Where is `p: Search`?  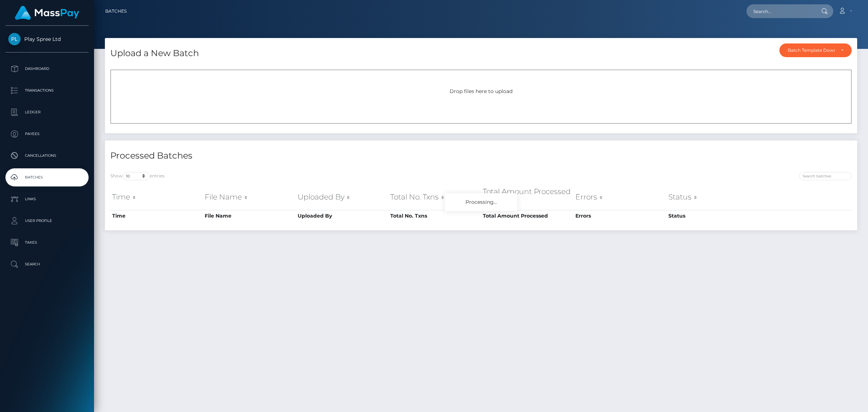 p: Search is located at coordinates (47, 264).